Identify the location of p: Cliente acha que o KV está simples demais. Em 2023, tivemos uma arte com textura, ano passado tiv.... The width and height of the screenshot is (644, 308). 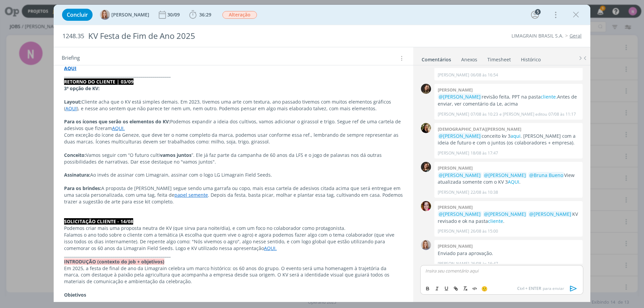
(234, 105).